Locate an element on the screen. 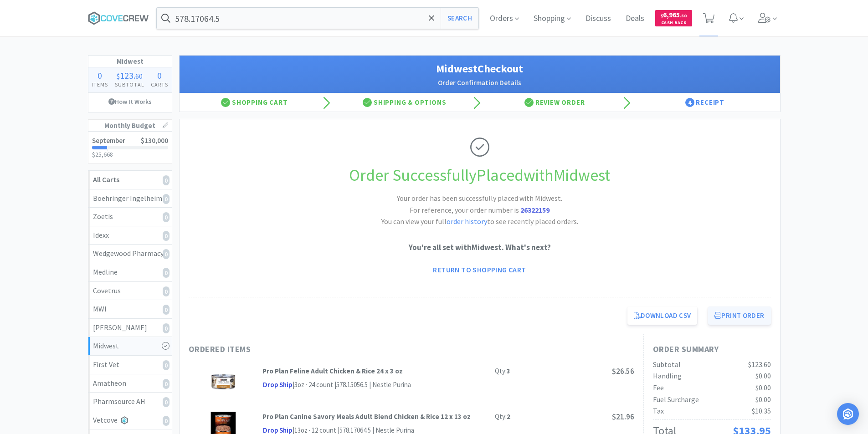  input: Search by item, sku, manufacturer, ingredient, size... is located at coordinates (317, 18).